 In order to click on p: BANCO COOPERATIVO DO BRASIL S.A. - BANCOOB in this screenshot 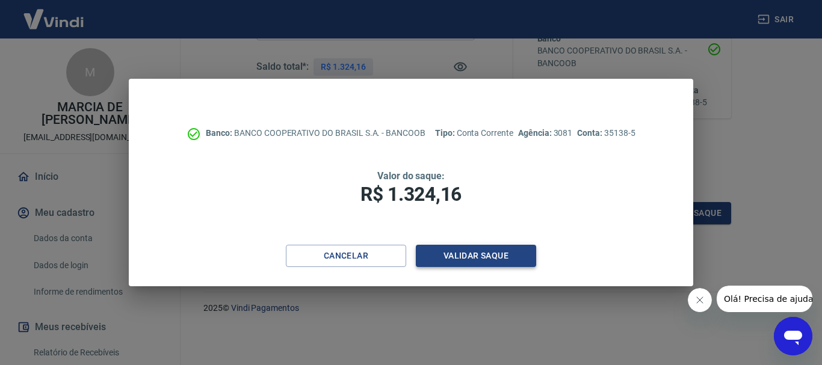, I will do `click(315, 133)`.